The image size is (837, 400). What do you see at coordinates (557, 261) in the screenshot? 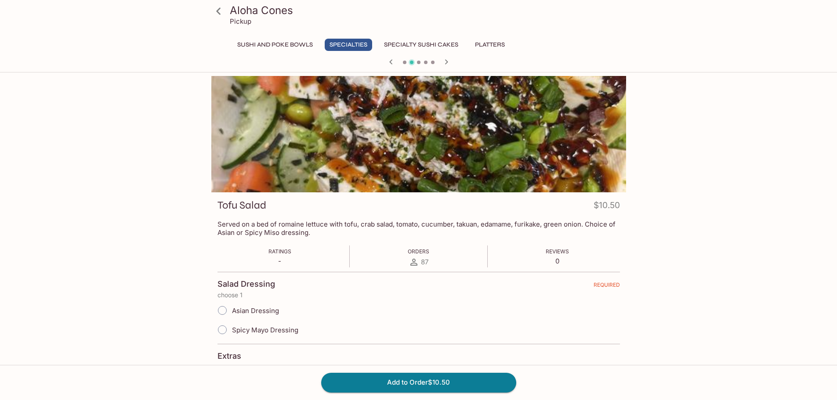
I see `p: 0` at bounding box center [557, 261].